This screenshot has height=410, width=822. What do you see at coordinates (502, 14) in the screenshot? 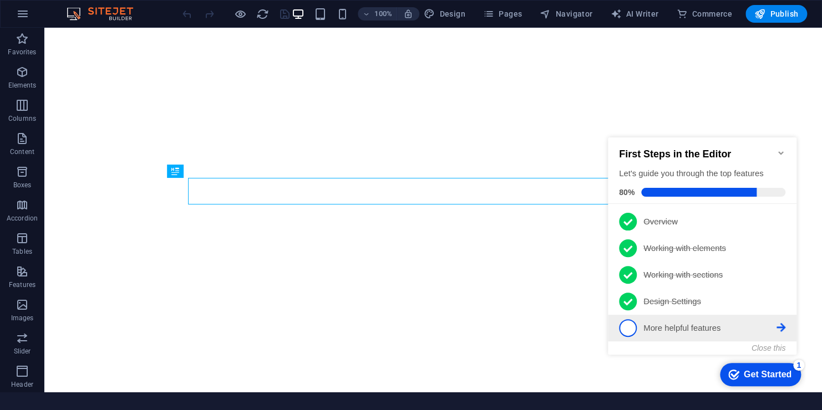
I see `button: Pages` at bounding box center [502, 14].